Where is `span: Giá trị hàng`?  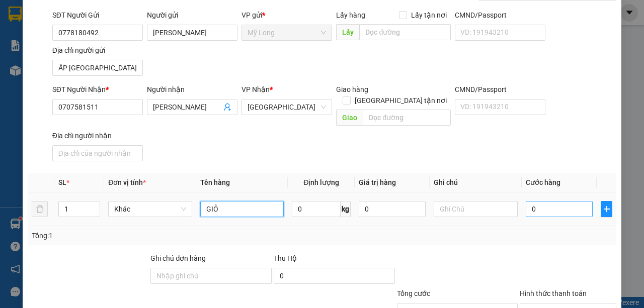 span: Giá trị hàng is located at coordinates (377, 182).